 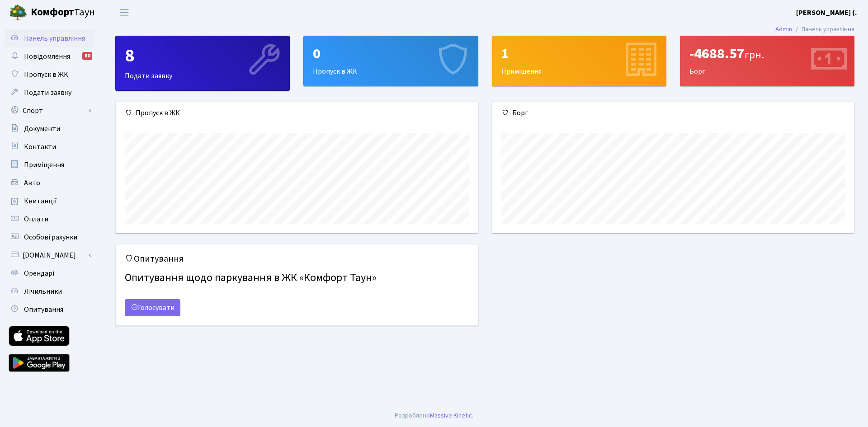 I want to click on a: Подати заявку, so click(x=50, y=93).